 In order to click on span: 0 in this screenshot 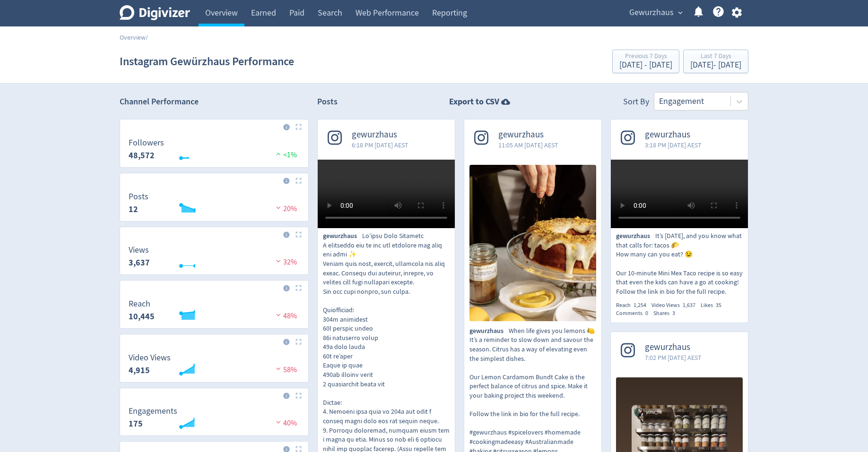, I will do `click(647, 313)`.